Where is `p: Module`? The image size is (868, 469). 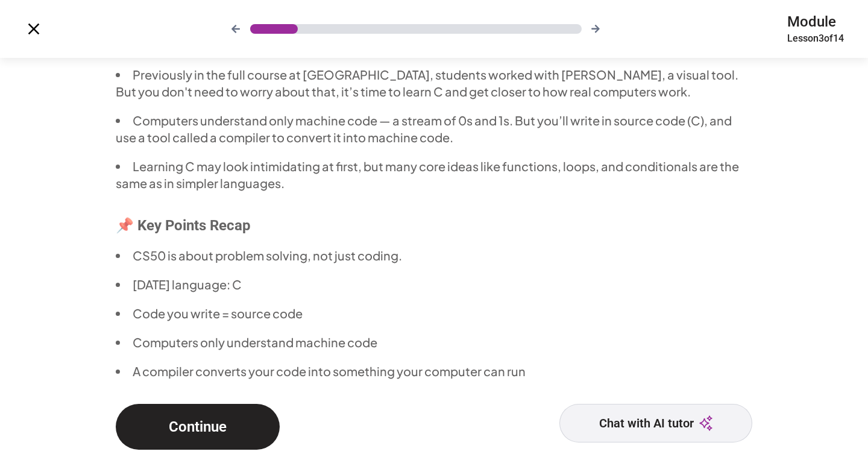
p: Module is located at coordinates (816, 22).